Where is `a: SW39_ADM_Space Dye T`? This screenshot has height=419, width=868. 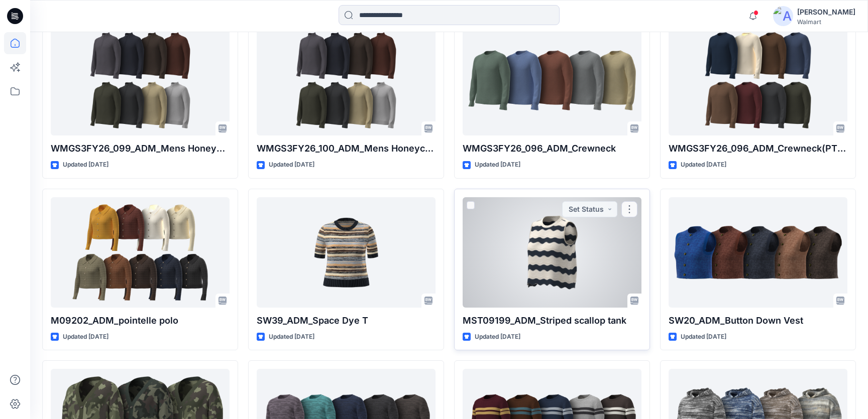
a: SW39_ADM_Space Dye T is located at coordinates (346, 252).